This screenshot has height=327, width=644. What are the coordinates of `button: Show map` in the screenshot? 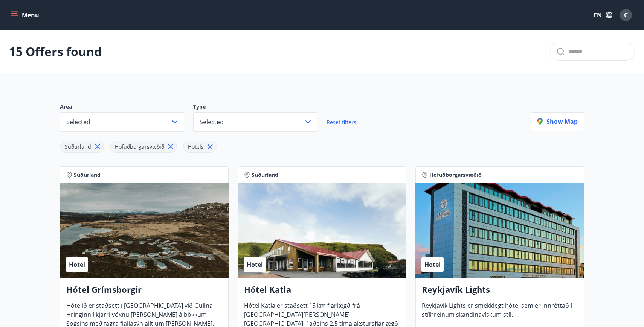 It's located at (558, 122).